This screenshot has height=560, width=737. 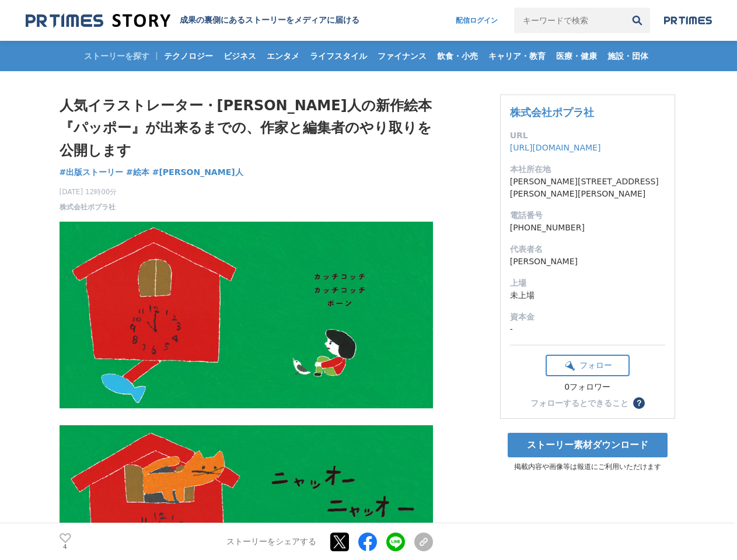 What do you see at coordinates (517, 56) in the screenshot?
I see `a: キャリア・教育` at bounding box center [517, 56].